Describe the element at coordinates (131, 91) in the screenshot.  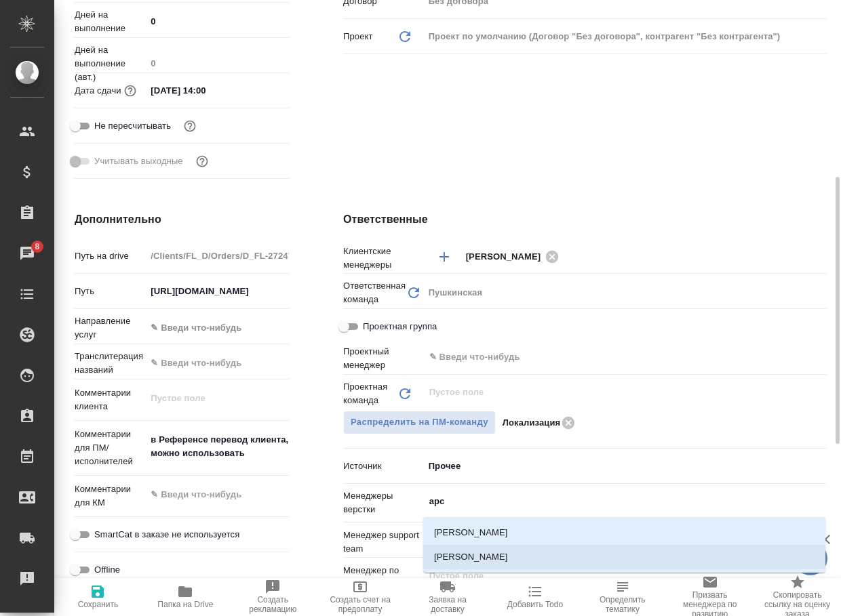
I see `button: Если добавить услуги и заполнить их объемом, то дата рассчитается автоматически` at that location.